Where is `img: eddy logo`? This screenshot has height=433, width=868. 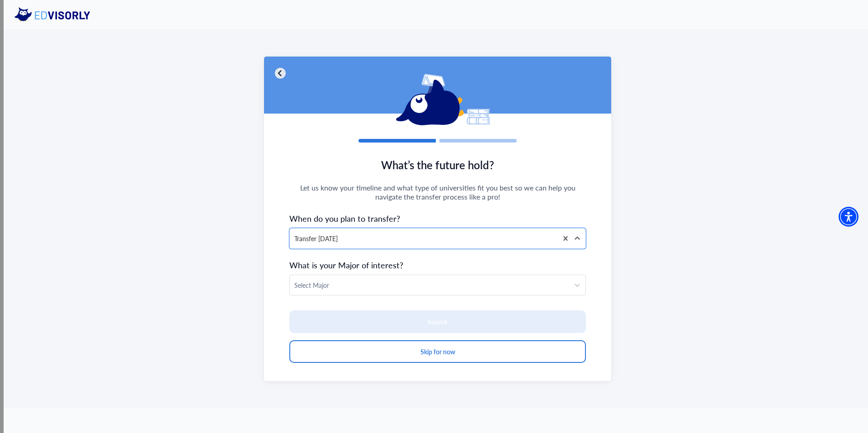 img: eddy logo is located at coordinates (56, 14).